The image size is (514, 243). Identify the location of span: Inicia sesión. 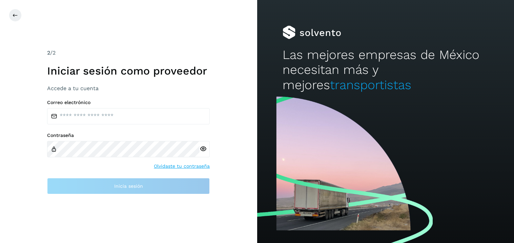
(128, 186).